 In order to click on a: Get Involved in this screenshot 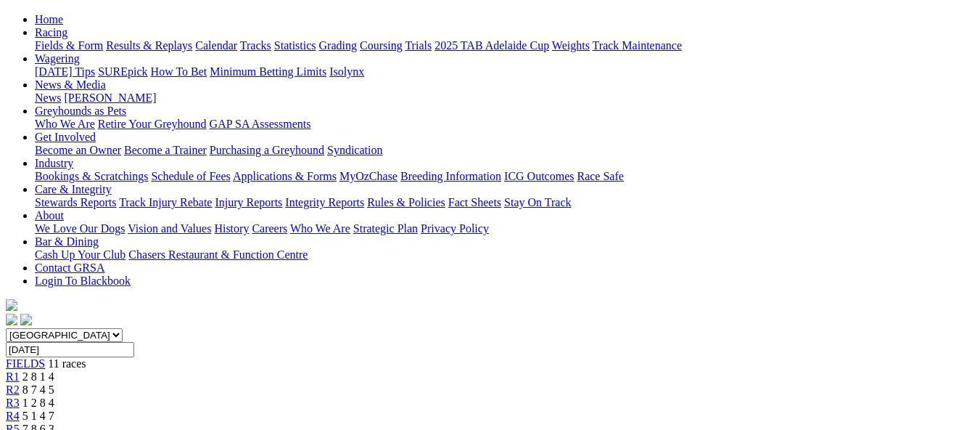, I will do `click(65, 136)`.